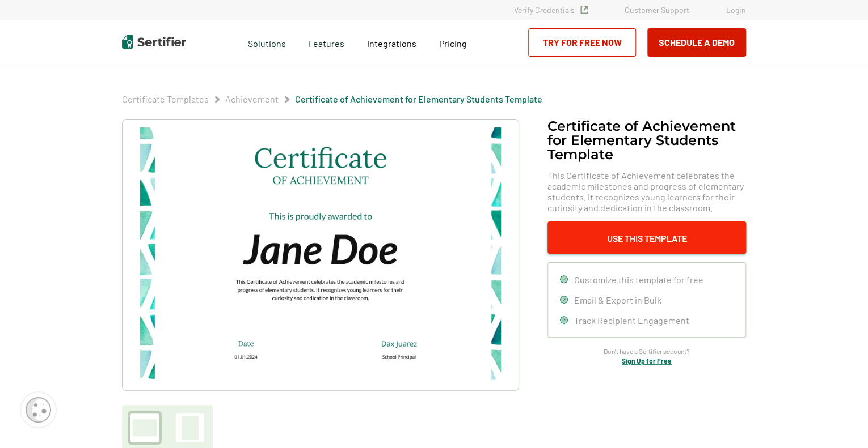  I want to click on span: Features, so click(326, 42).